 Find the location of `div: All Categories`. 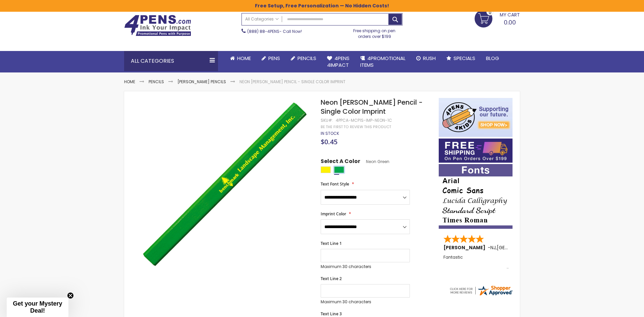

div: All Categories is located at coordinates (171, 61).